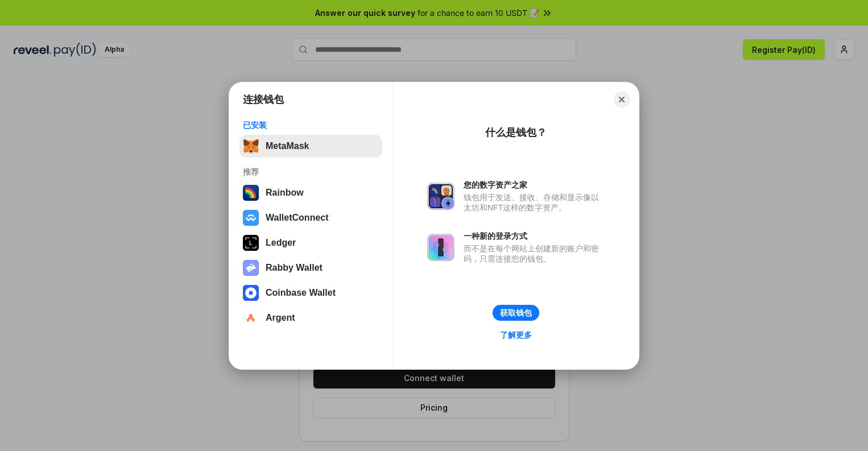 Image resolution: width=868 pixels, height=451 pixels. Describe the element at coordinates (516, 335) in the screenshot. I see `div: 了解更多` at that location.